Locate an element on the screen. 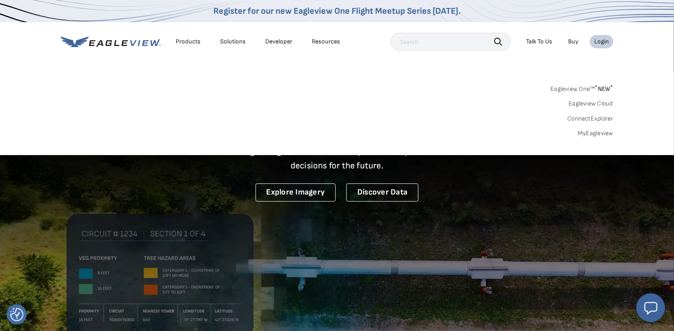 Image resolution: width=674 pixels, height=331 pixels. a: Explore Imagery is located at coordinates (296, 192).